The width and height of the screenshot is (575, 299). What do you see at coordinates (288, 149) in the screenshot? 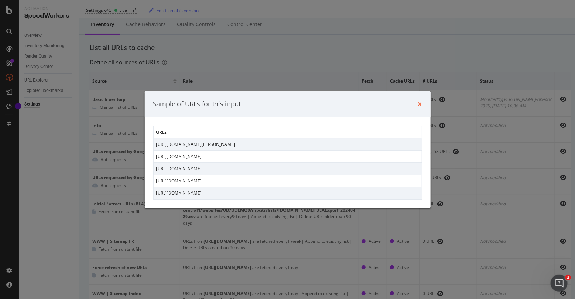
I see `div: modal` at bounding box center [288, 149].